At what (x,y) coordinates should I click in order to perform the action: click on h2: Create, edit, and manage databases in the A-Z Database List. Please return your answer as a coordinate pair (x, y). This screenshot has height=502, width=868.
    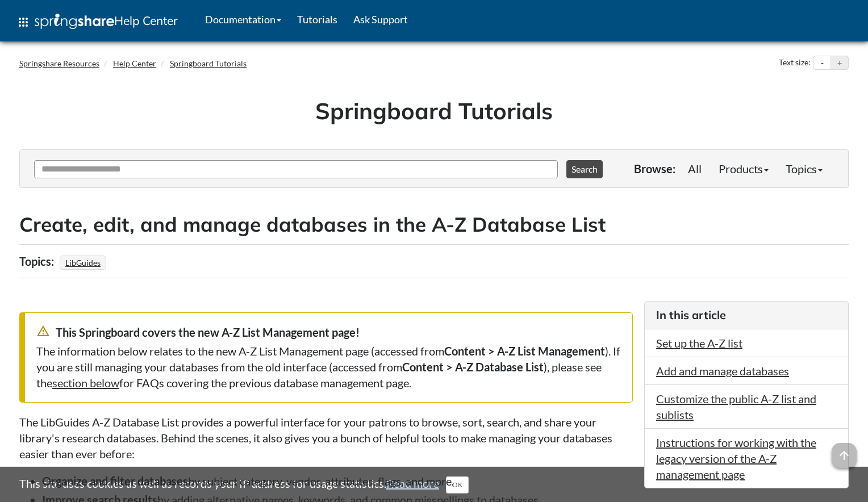
    Looking at the image, I should click on (434, 225).